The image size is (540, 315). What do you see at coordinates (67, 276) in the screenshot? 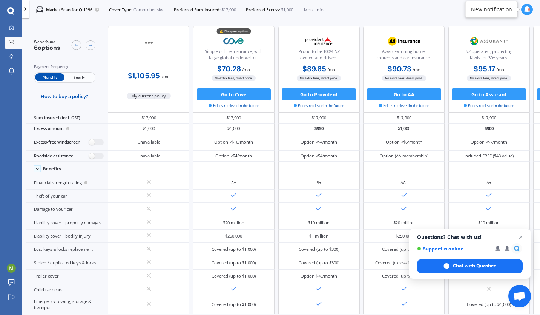
I see `div: Trailer cover` at bounding box center [67, 276].